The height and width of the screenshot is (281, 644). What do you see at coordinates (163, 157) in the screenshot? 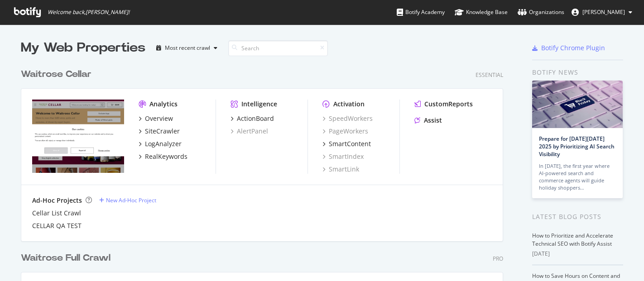
I see `a: RealKeywords` at bounding box center [163, 157].